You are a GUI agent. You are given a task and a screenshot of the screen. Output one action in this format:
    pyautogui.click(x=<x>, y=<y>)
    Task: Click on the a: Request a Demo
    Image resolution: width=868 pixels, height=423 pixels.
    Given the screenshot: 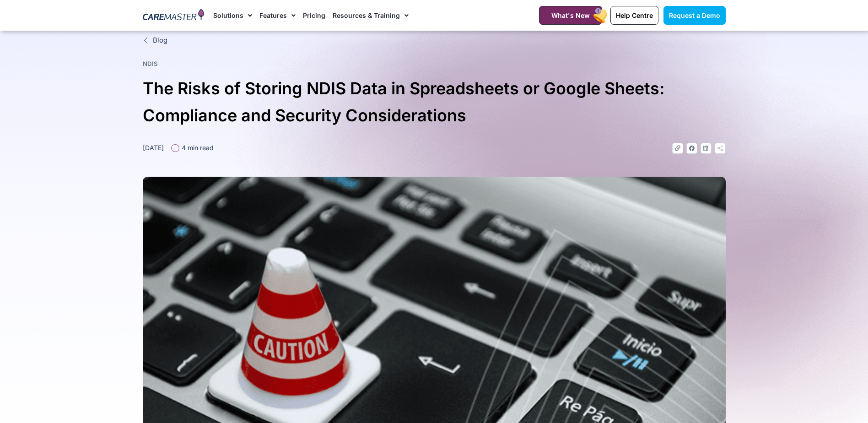 What is the action you would take?
    pyautogui.click(x=695, y=15)
    